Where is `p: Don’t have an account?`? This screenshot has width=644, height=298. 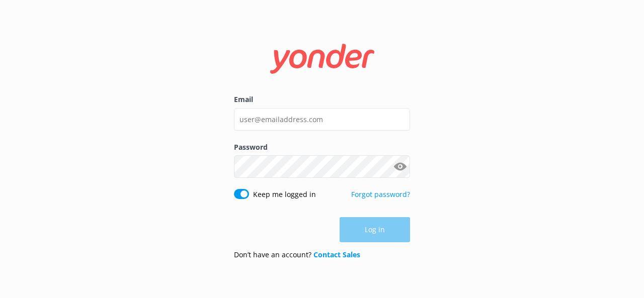
p: Don’t have an account? is located at coordinates (297, 255).